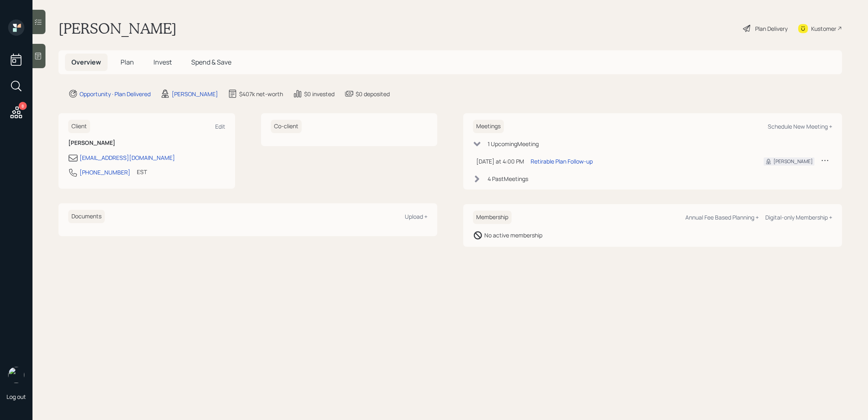 The width and height of the screenshot is (868, 420). What do you see at coordinates (373, 94) in the screenshot?
I see `div: $0 deposited` at bounding box center [373, 94].